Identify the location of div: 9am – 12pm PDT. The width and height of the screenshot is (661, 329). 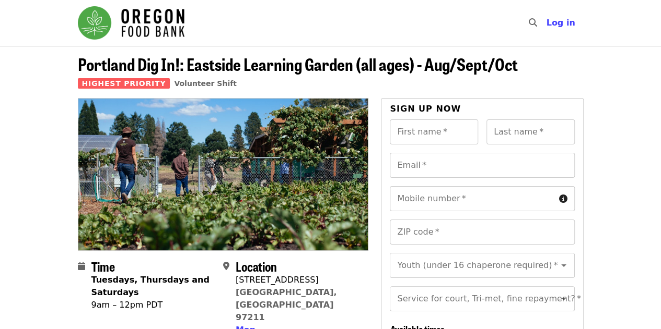
(153, 305).